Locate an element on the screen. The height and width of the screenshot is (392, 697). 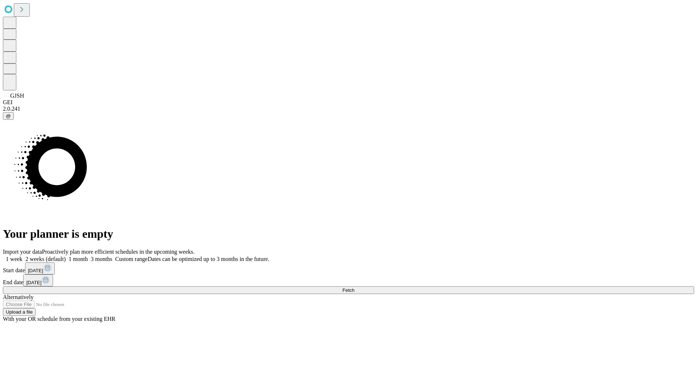
span: Alternatively is located at coordinates (18, 297).